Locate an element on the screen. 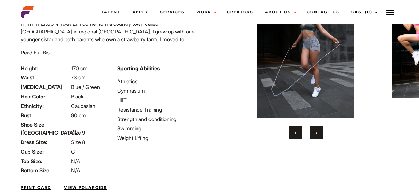  span: Bust: is located at coordinates (45, 115).